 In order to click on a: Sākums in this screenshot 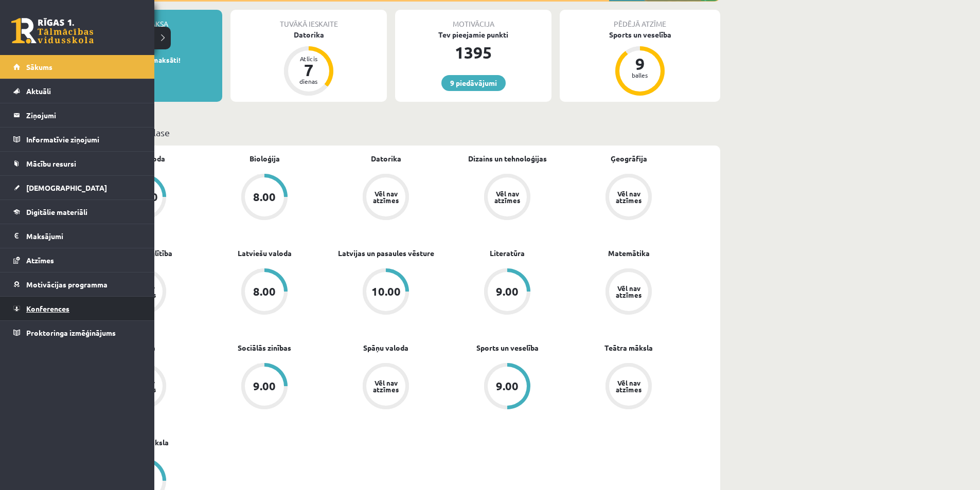, I will do `click(77, 67)`.